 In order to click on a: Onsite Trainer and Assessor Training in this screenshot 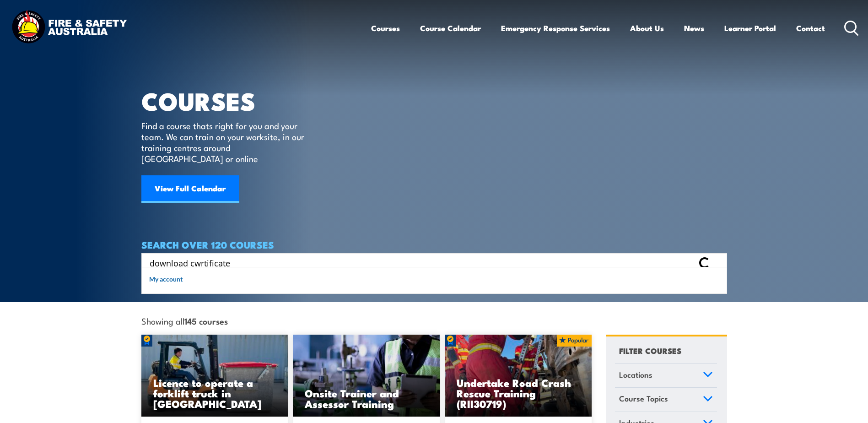, I will do `click(366, 375)`.